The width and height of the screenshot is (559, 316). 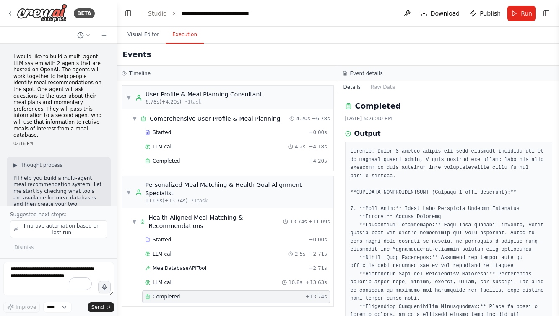 I want to click on p: I'll help you build a multi-agent meal recommendation system! Let me start by checking what tools..., so click(x=59, y=195).